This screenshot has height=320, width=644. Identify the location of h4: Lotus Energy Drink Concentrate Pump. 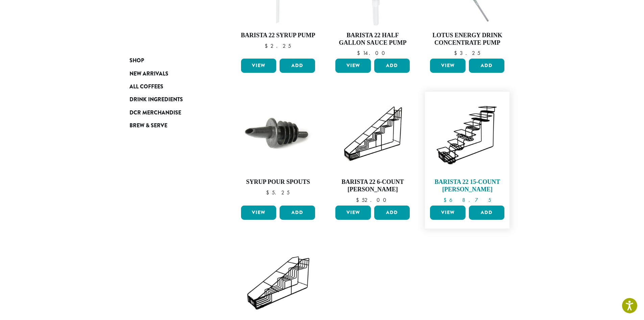
(467, 39).